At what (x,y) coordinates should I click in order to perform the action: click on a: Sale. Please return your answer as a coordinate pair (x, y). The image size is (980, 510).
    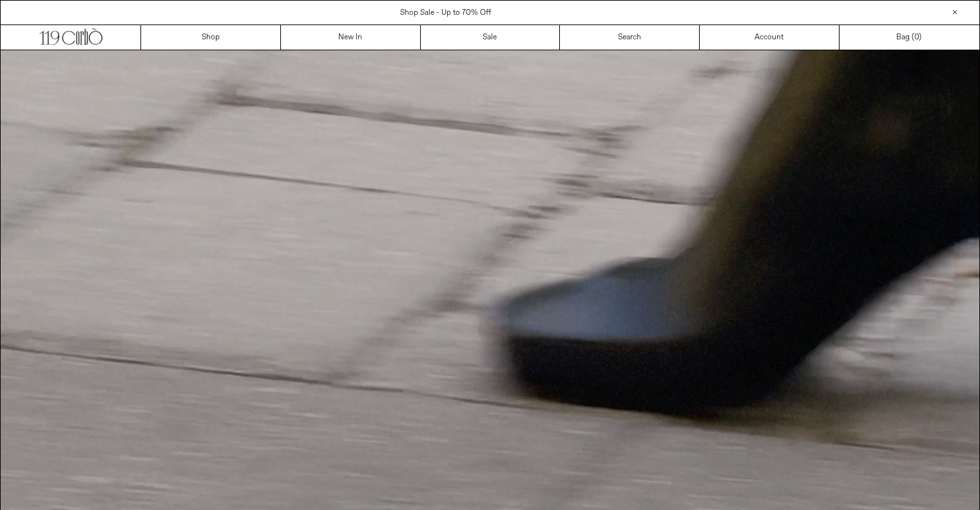
    Looking at the image, I should click on (490, 37).